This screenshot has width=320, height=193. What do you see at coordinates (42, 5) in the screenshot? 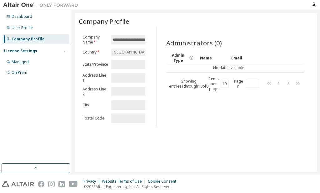
I see `img: Altair One` at bounding box center [42, 5].